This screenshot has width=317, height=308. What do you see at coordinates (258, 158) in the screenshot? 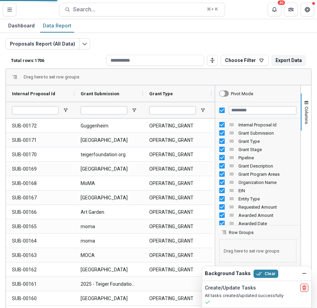
I see `div: Pipeline Column` at bounding box center [258, 158].